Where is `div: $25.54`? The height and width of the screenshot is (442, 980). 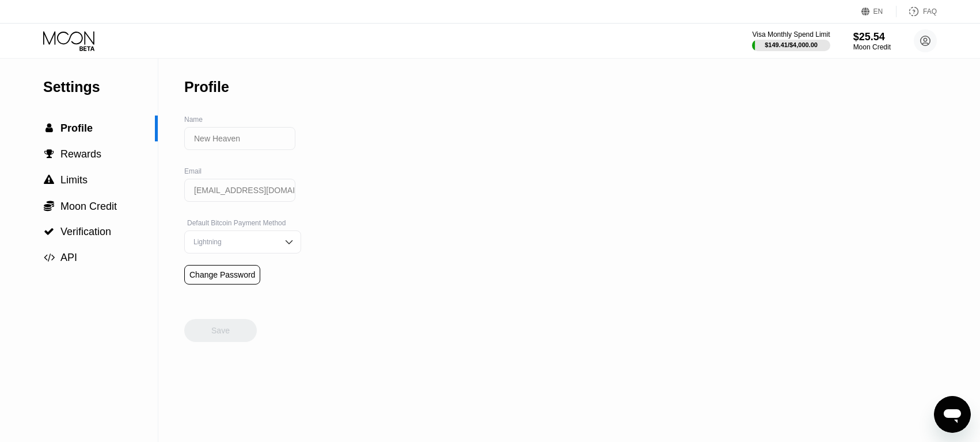 div: $25.54 is located at coordinates (872, 37).